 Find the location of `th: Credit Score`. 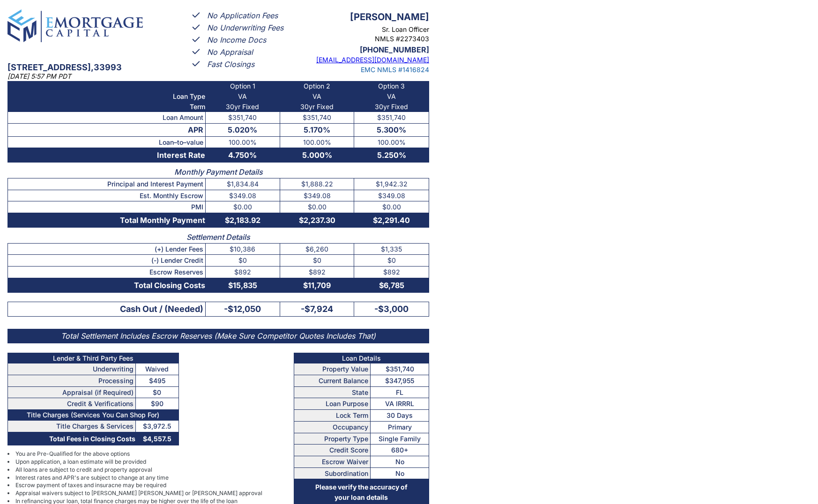

th: Credit Score is located at coordinates (332, 450).